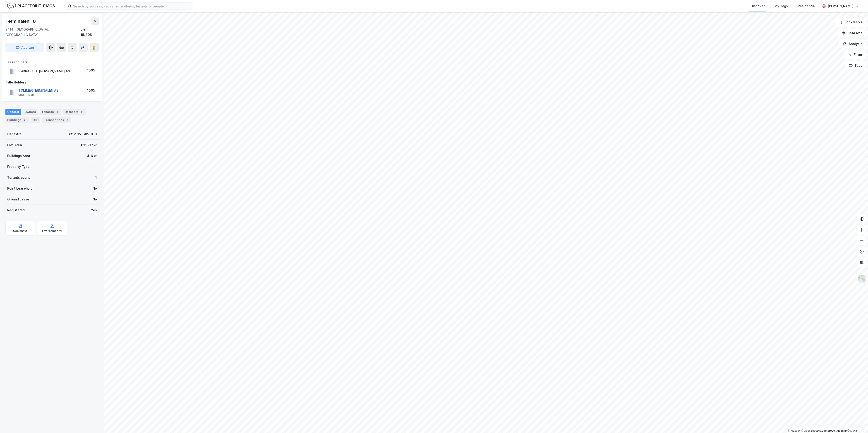  Describe the element at coordinates (20, 189) in the screenshot. I see `div: Point Leasehold` at that location.